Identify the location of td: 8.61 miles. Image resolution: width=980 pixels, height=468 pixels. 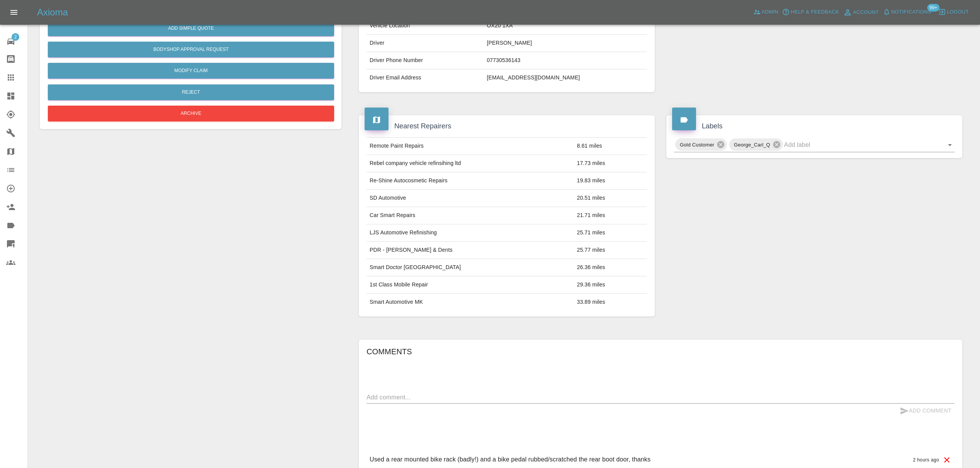
(610, 146).